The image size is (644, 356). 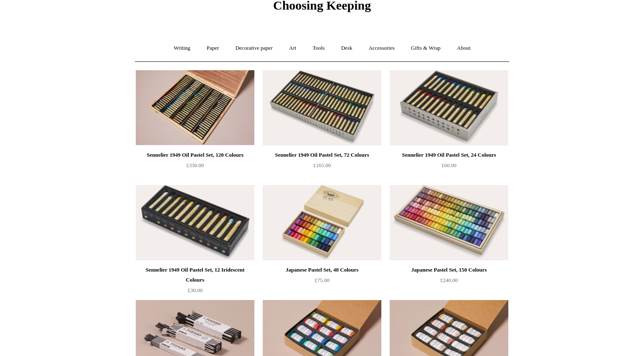 I want to click on span: £330.00, so click(x=196, y=165).